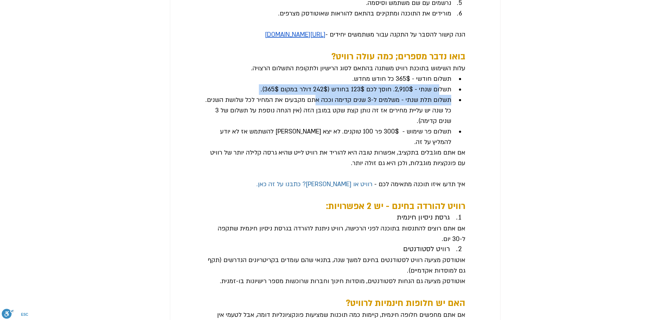 This screenshot has height=320, width=670. Describe the element at coordinates (340, 234) in the screenshot. I see `span: אם אתם רוצים להתנסות בתוכנה לפני הרכישה, רוויט ניתנת להורדה בגרסת ניסיון חינמית שתקפה ל-30 יום.` at that location.